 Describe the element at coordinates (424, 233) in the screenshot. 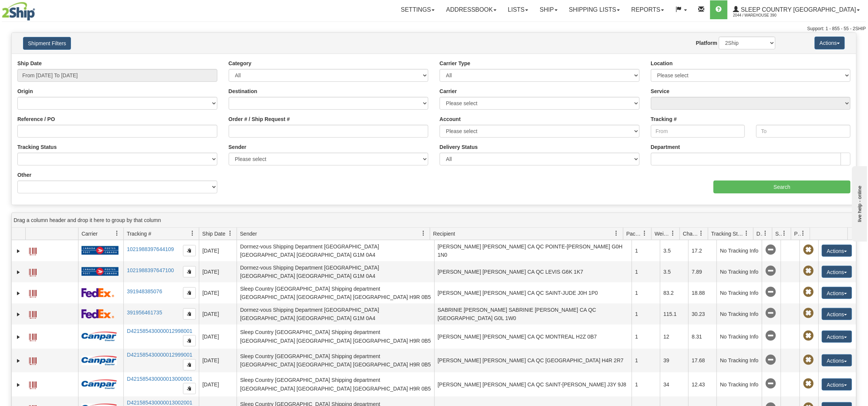

I see `a: Sender filter column settings` at that location.